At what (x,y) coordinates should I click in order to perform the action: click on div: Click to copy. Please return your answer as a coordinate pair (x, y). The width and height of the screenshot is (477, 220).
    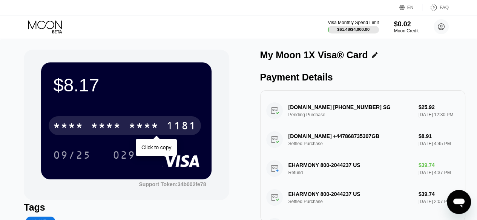
    Looking at the image, I should click on (156, 148).